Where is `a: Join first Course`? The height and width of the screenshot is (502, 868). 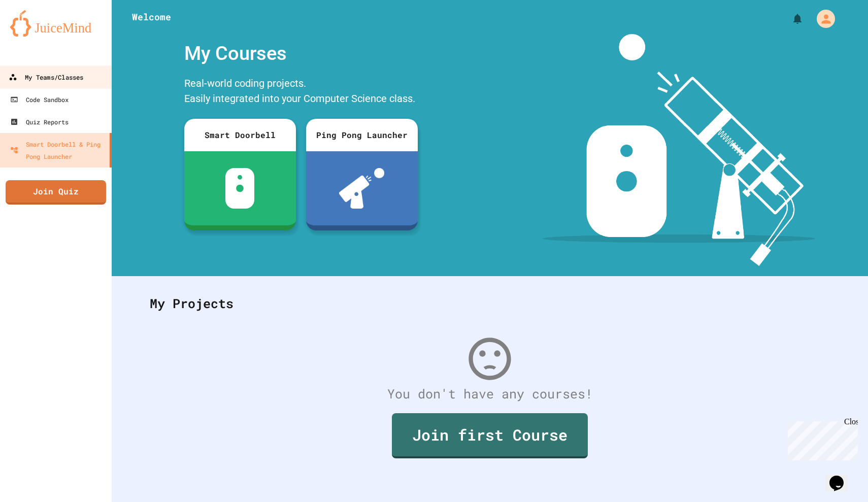
a: Join first Course is located at coordinates (490, 435).